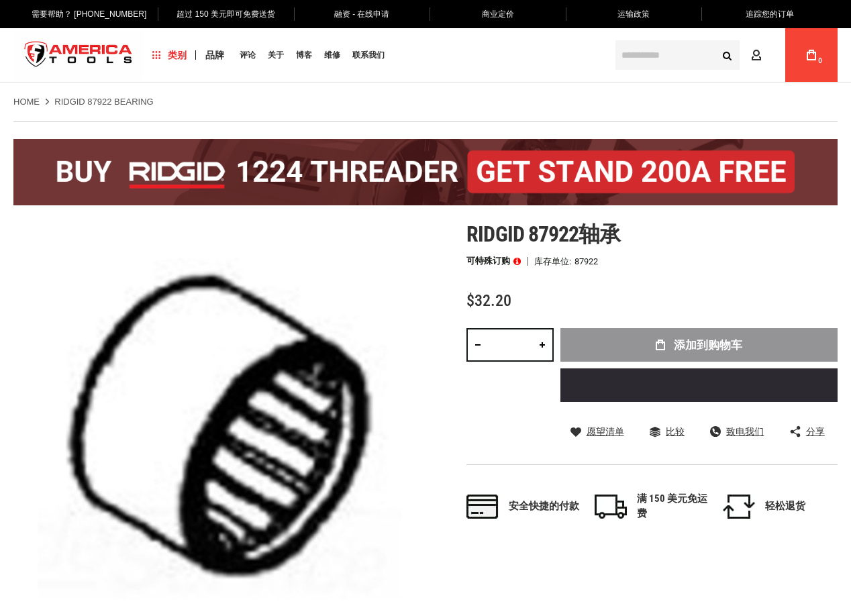  Describe the element at coordinates (811, 55) in the screenshot. I see `a: 0` at that location.